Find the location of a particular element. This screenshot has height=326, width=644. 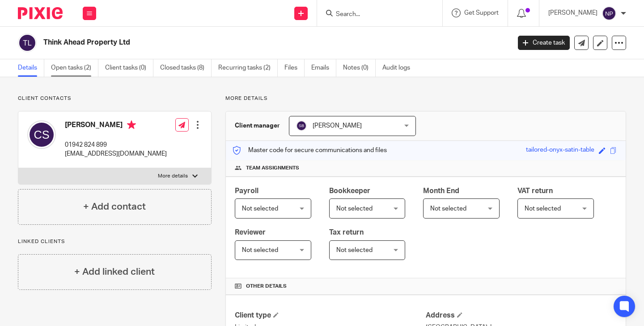

a: Client tasks (0) is located at coordinates (129, 68).